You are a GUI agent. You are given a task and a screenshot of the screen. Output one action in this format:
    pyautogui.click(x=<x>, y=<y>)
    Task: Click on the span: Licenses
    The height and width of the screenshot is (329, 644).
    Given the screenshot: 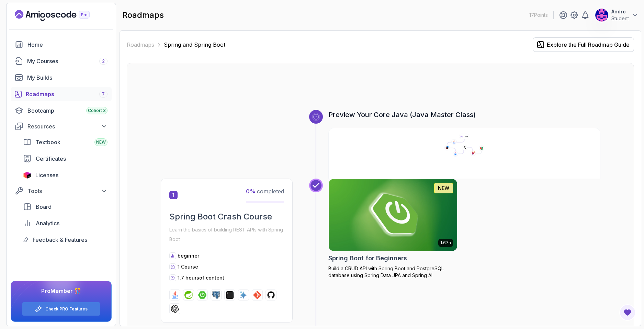 What is the action you would take?
    pyautogui.click(x=47, y=175)
    